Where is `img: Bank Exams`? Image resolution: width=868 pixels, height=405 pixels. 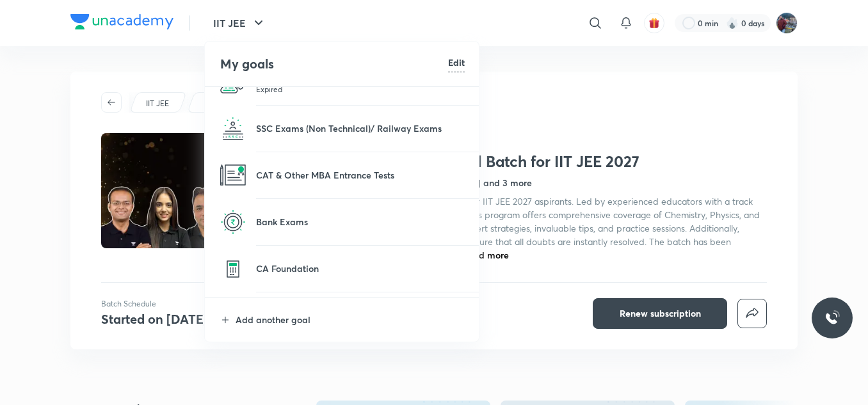
img: Bank Exams is located at coordinates (233, 222).